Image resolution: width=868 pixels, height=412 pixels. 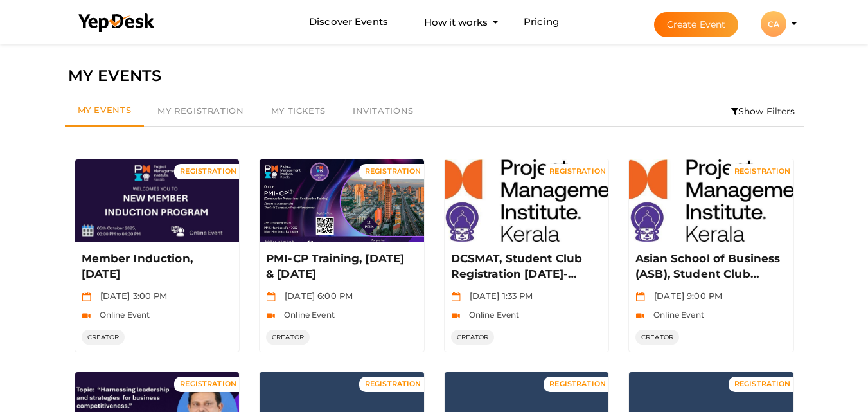 I want to click on a: Pricing, so click(x=541, y=22).